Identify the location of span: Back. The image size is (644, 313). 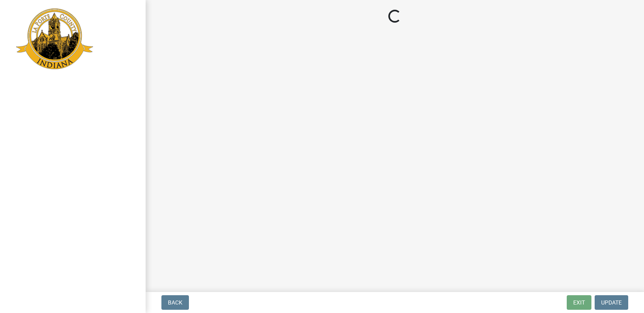
(175, 302).